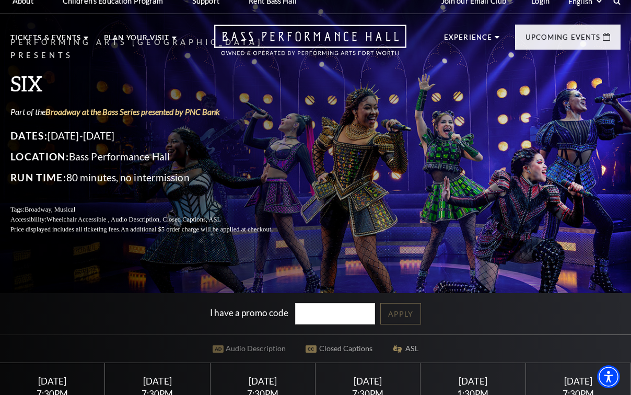 The height and width of the screenshot is (395, 631). What do you see at coordinates (29, 135) in the screenshot?
I see `span: Dates:` at bounding box center [29, 135].